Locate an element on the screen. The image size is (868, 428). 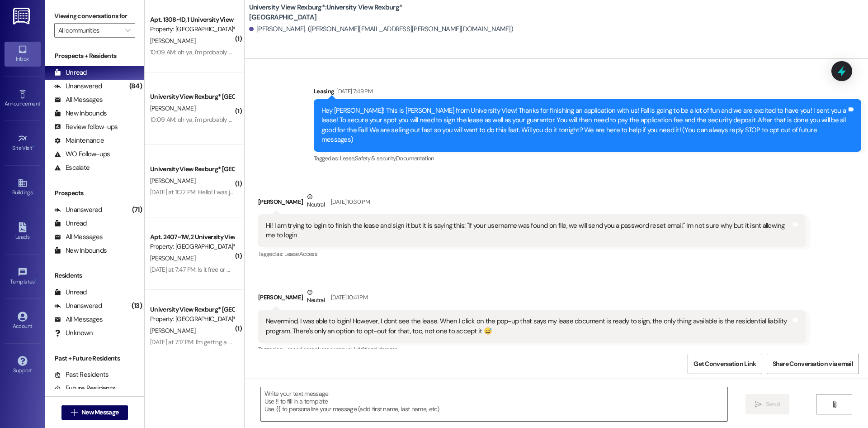
button: New Message is located at coordinates (95, 413).